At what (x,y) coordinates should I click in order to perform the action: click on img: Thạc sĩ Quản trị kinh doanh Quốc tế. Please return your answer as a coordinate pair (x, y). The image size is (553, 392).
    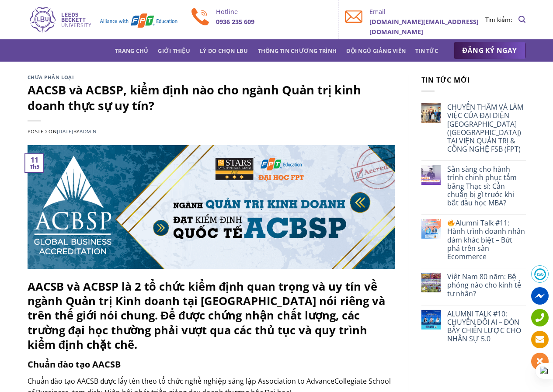
    Looking at the image, I should click on (103, 20).